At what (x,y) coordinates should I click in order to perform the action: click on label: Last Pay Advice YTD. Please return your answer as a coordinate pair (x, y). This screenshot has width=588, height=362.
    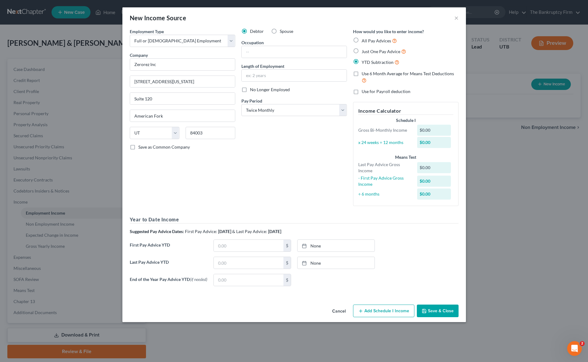
    Looking at the image, I should click on (168, 265).